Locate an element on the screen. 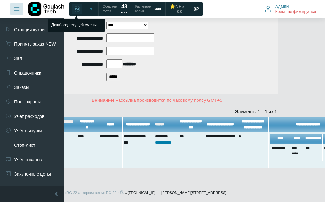 Image resolution: width=325 pixels, height=202 pixels. span: donatello RG-22-a, версия ветки: RG-22-a is located at coordinates (88, 192).